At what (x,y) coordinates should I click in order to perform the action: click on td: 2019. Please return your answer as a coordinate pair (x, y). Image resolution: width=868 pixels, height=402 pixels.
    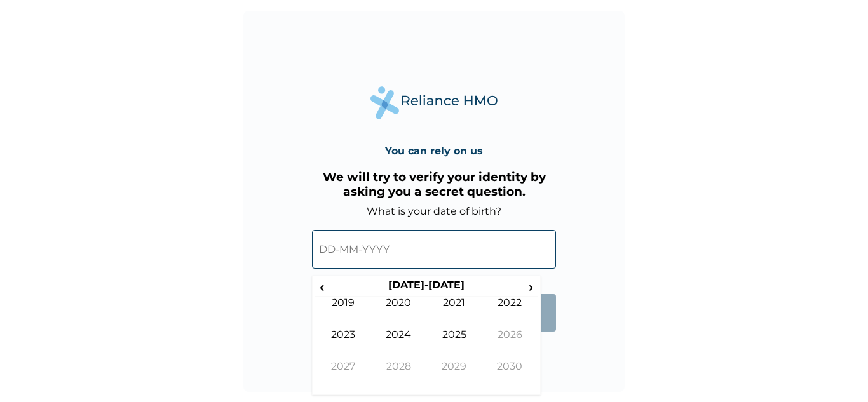
    Looking at the image, I should click on (343, 313).